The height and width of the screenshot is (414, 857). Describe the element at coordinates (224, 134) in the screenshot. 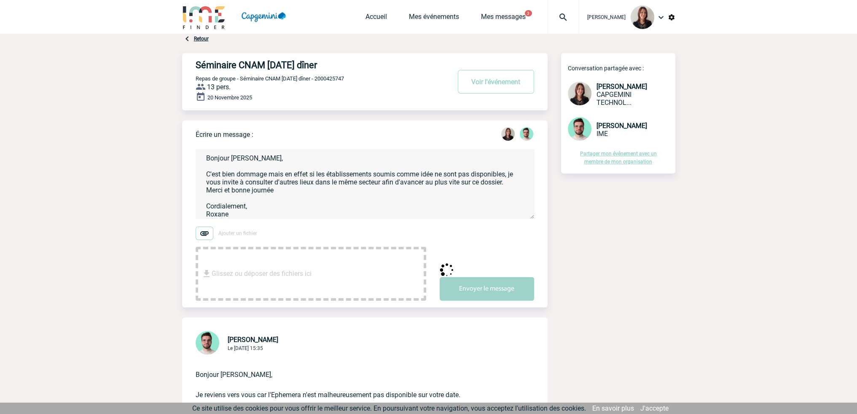

I see `p: Écrire un message :` at that location.